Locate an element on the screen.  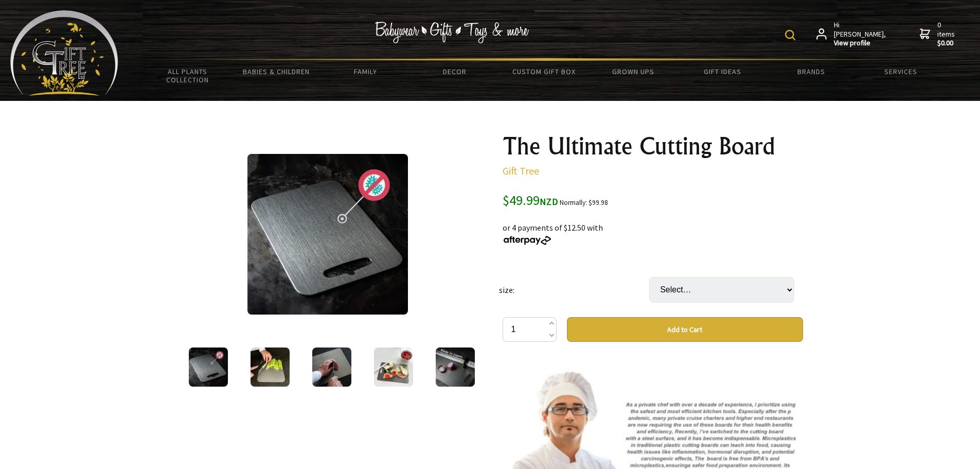
div: or 4 payments of $12.50 with is located at coordinates (653, 228).